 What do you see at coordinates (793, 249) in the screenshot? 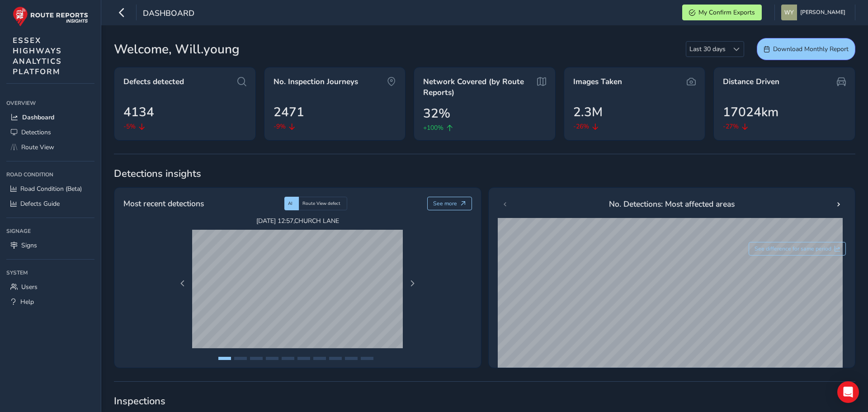
I see `span: See difference for same period` at bounding box center [793, 249].